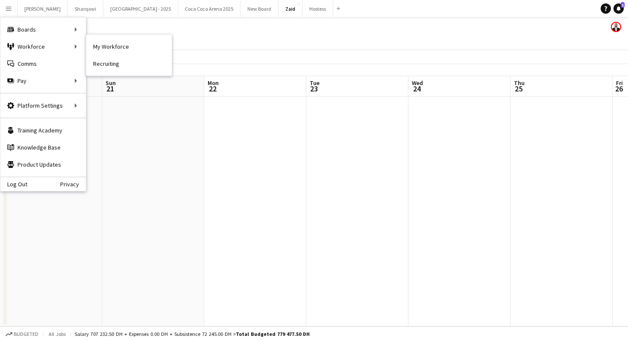  What do you see at coordinates (519, 83) in the screenshot?
I see `span: Thu` at bounding box center [519, 83].